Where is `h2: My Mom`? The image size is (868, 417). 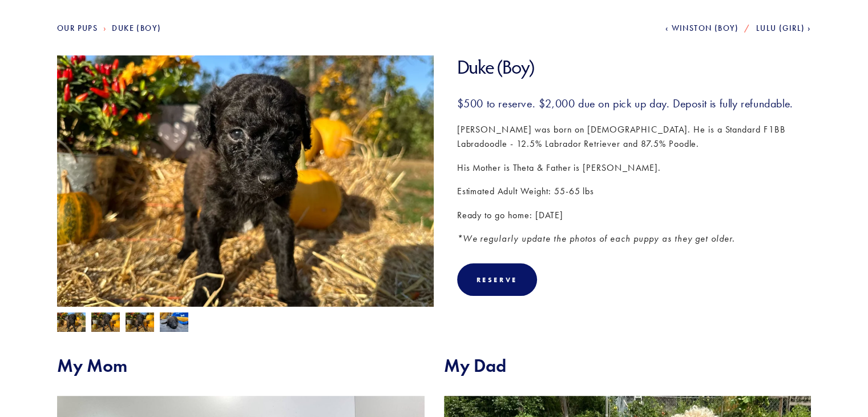
h2: My Mom is located at coordinates (241, 366).